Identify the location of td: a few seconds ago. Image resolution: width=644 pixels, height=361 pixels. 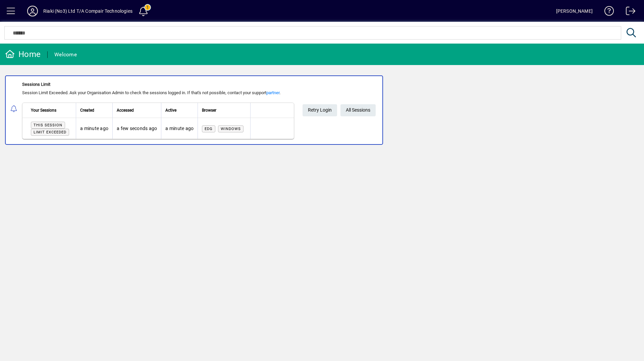
(136, 129).